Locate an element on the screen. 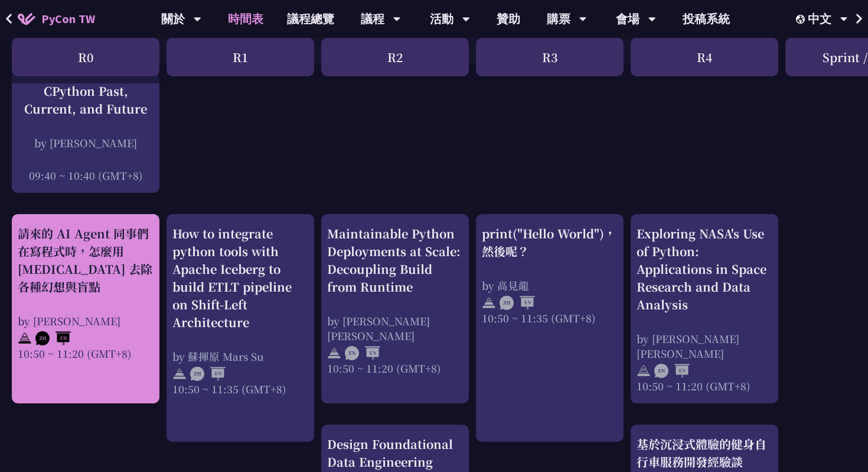 The height and width of the screenshot is (472, 868). a: How to integrate python tools with Apache Iceberg to build ETLT pipeline on Shift-Left Architectu... is located at coordinates (240, 328).